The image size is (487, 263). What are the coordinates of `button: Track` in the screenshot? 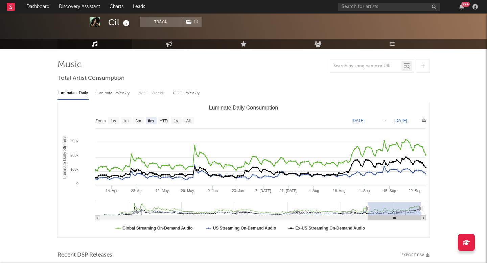 It's located at (161, 22).